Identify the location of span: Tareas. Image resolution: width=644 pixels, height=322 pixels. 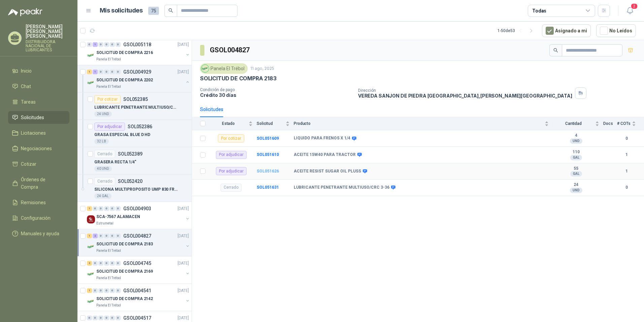
(29, 102).